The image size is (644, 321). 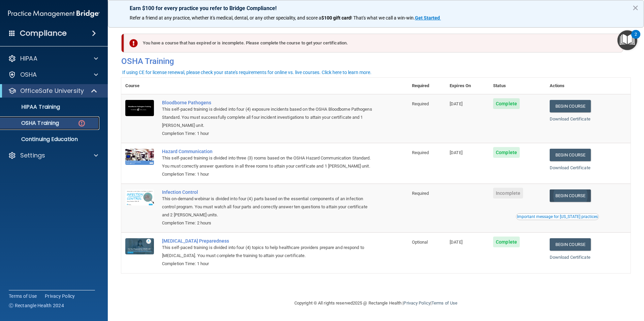 I want to click on button: If using CE for license renewal, please check your state's requirements for online vs. live cours..., so click(x=247, y=72).